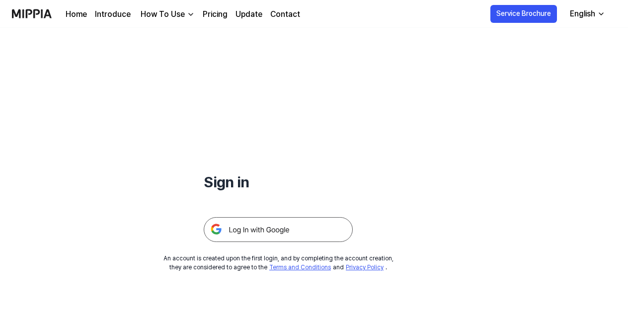  I want to click on a: Home, so click(76, 14).